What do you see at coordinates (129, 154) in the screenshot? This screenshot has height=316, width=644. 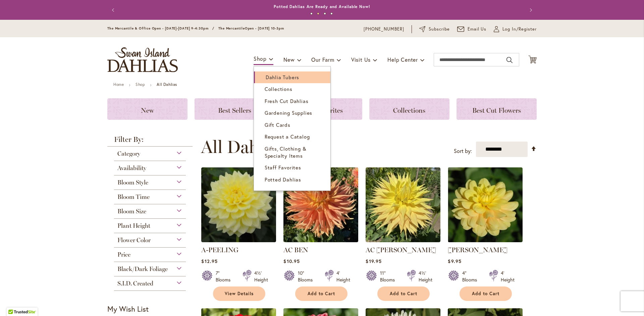 I see `span: Category` at bounding box center [129, 154].